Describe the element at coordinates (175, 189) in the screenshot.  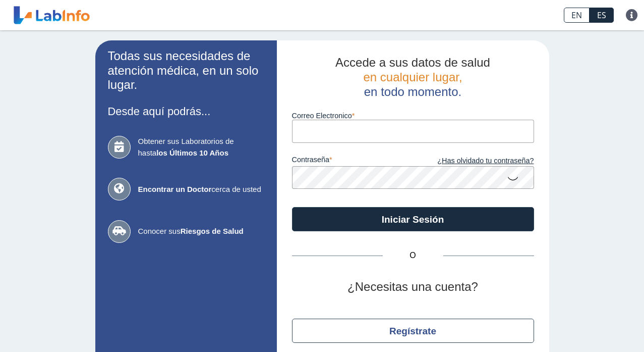
I see `b: Encontrar un Doctor` at that location.